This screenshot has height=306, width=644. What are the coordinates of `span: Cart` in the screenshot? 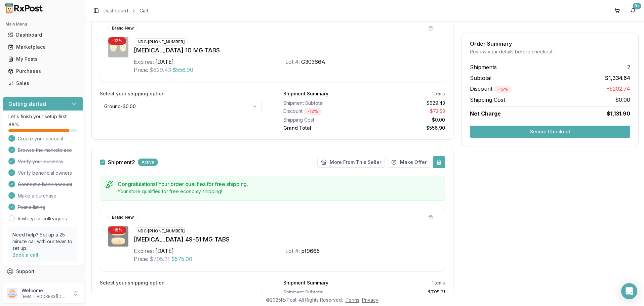 It's located at (144, 11).